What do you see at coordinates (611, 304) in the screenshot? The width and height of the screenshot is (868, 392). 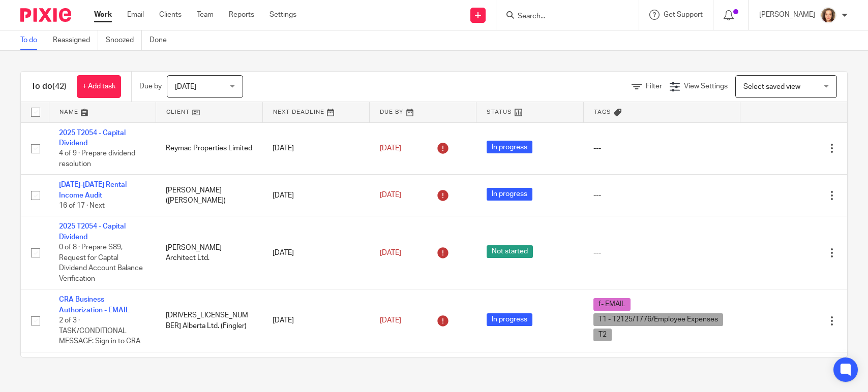 I see `span: f- EMAIL` at bounding box center [611, 304].